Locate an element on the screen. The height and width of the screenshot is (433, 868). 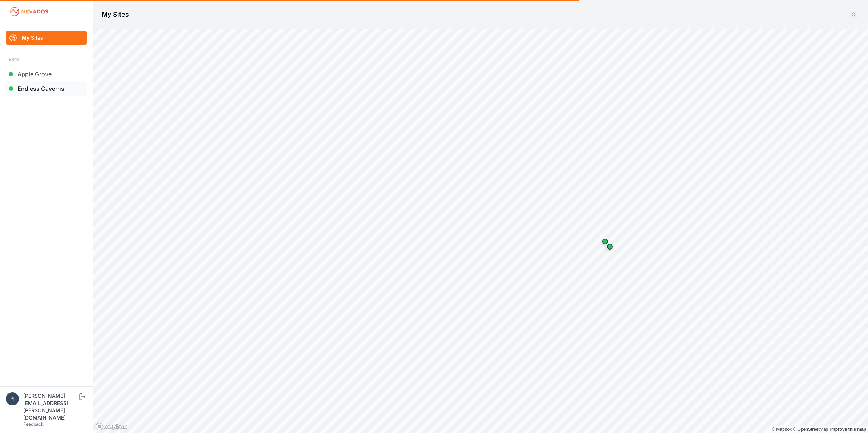
div: Sites is located at coordinates (46, 59).